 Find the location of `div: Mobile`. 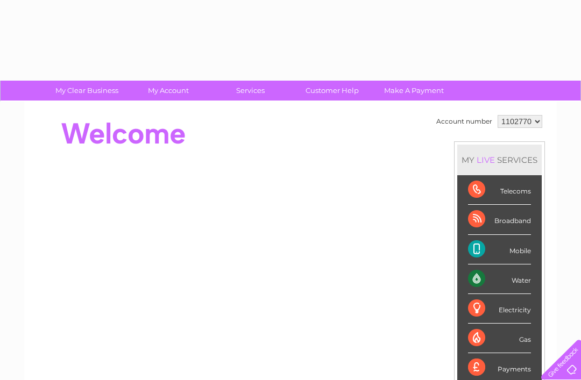

div: Mobile is located at coordinates (499, 249).